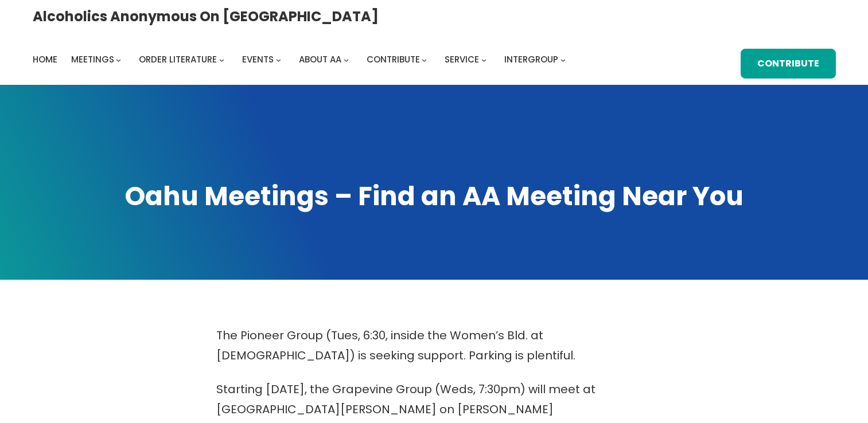 This screenshot has height=423, width=868. Describe the element at coordinates (532, 59) in the screenshot. I see `span: Intergroup` at that location.